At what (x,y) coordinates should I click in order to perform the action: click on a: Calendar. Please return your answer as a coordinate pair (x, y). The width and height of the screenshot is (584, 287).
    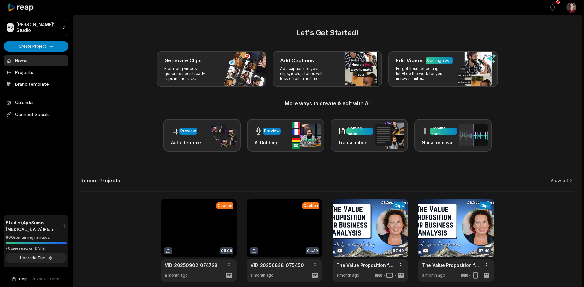
    Looking at the image, I should click on (36, 102).